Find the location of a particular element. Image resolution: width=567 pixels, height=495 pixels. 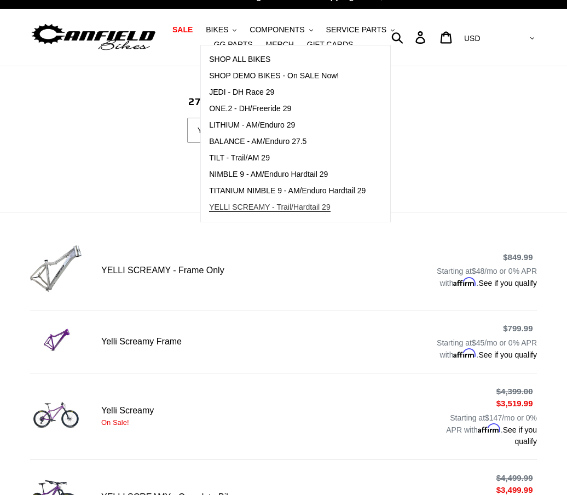

a: SHOP DEMO BIKES - On SALE Now! is located at coordinates (287, 76).